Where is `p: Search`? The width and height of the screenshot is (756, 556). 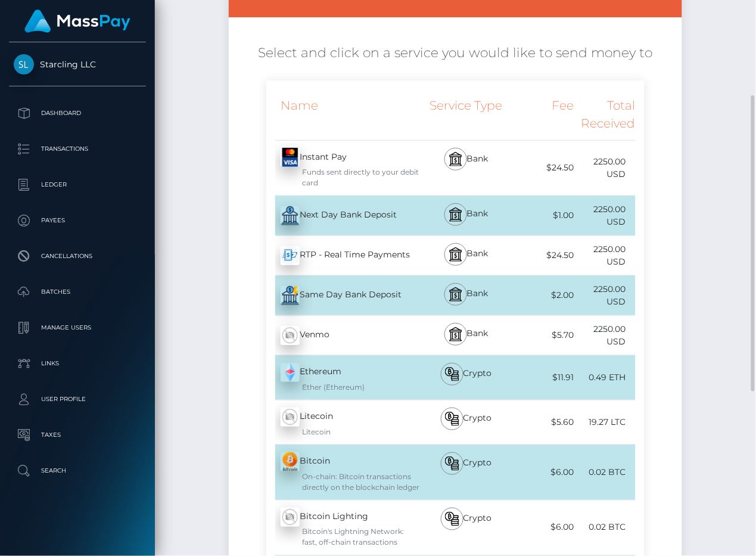
p: Search is located at coordinates (78, 471).